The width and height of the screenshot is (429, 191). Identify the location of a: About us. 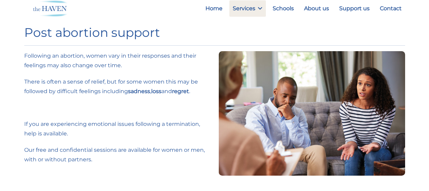
(316, 9).